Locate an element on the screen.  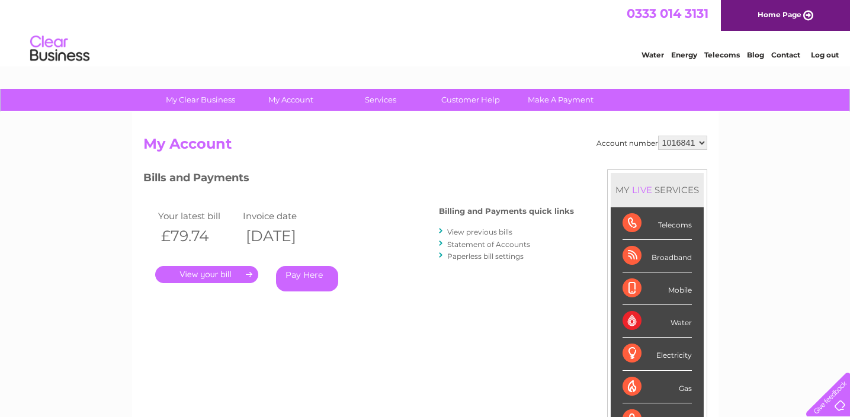
td: Invoice date is located at coordinates (282, 216).